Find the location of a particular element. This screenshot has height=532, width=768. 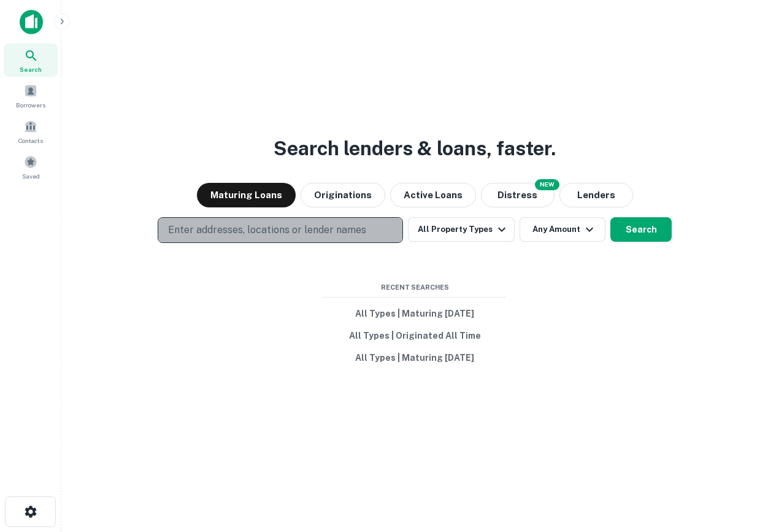

div: Chat Widget is located at coordinates (738, 424).